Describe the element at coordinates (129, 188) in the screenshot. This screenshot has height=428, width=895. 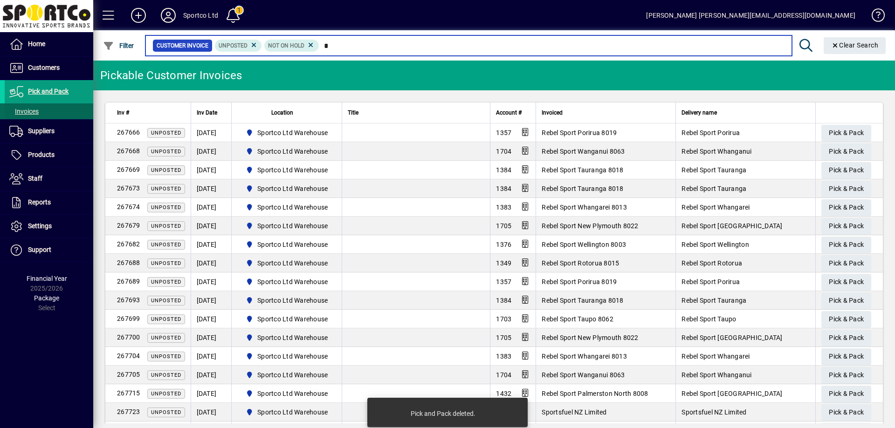
I see `span: 267673` at that location.